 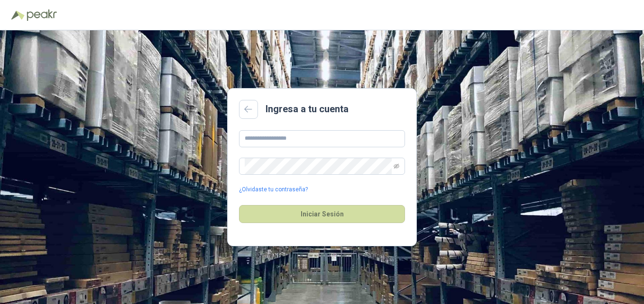 I want to click on span: eye-invisible, so click(x=397, y=166).